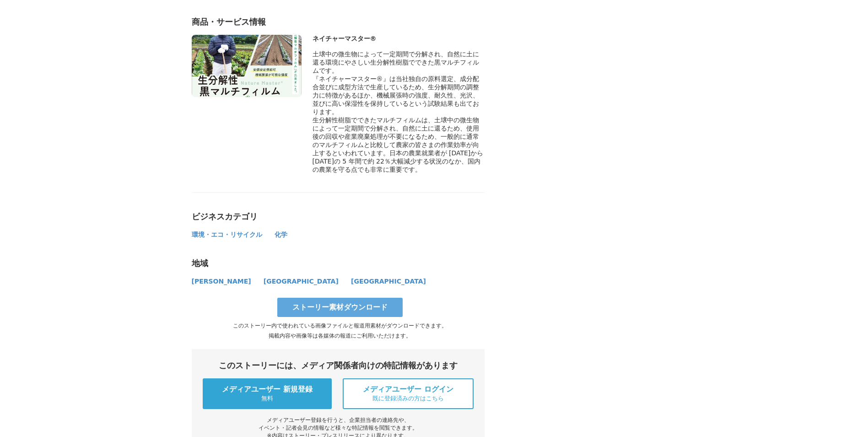 The width and height of the screenshot is (868, 437). I want to click on a: メディアユーザー 新規登録 無料, so click(267, 394).